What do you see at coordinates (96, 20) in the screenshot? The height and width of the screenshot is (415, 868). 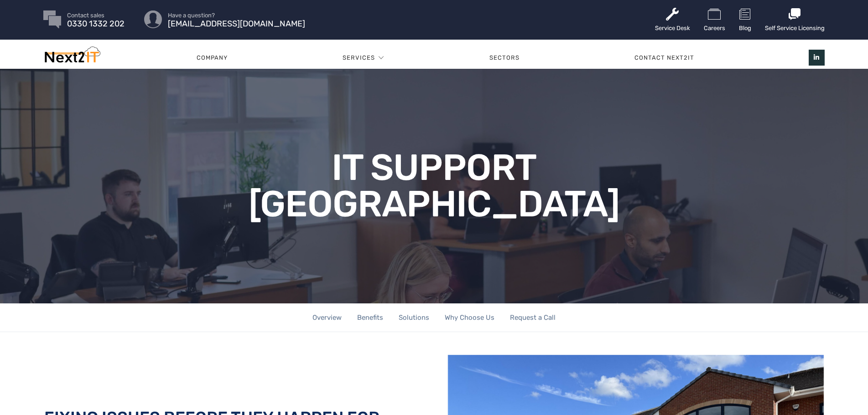 I see `a: Contact sales 0330 1332 202` at bounding box center [96, 20].